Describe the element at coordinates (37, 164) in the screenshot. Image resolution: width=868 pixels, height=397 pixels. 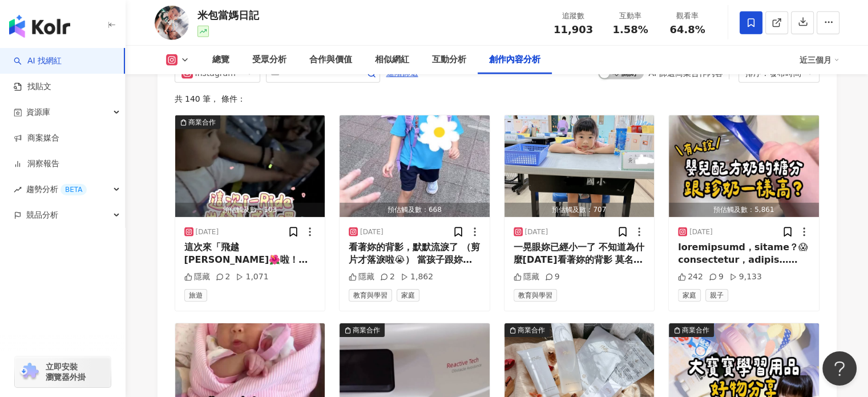
I see `a: 洞察報告` at that location.